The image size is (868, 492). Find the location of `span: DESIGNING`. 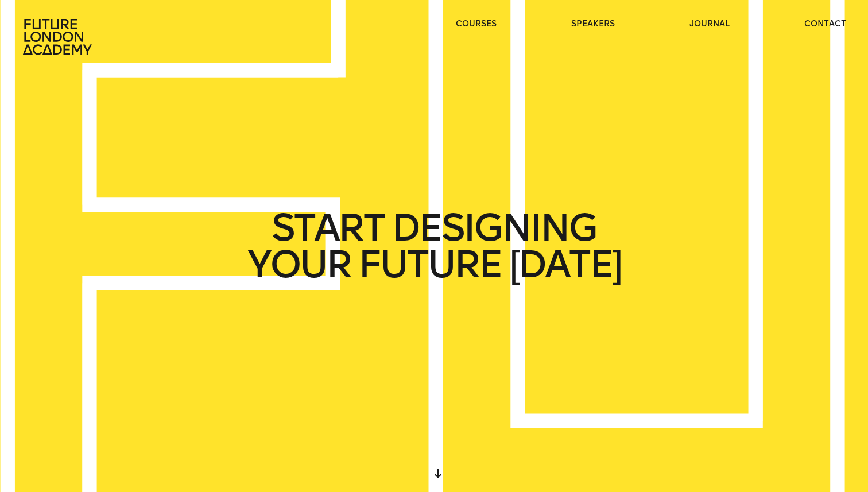

span: DESIGNING is located at coordinates (494, 228).